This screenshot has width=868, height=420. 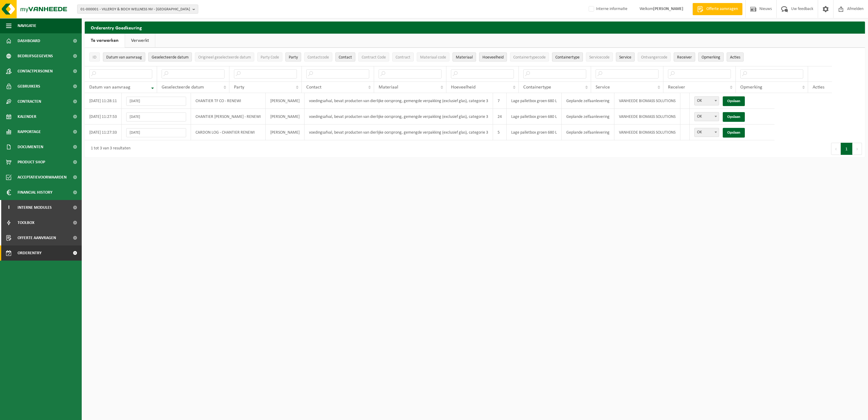 What do you see at coordinates (9, 207) in the screenshot?
I see `span: I` at bounding box center [9, 207].